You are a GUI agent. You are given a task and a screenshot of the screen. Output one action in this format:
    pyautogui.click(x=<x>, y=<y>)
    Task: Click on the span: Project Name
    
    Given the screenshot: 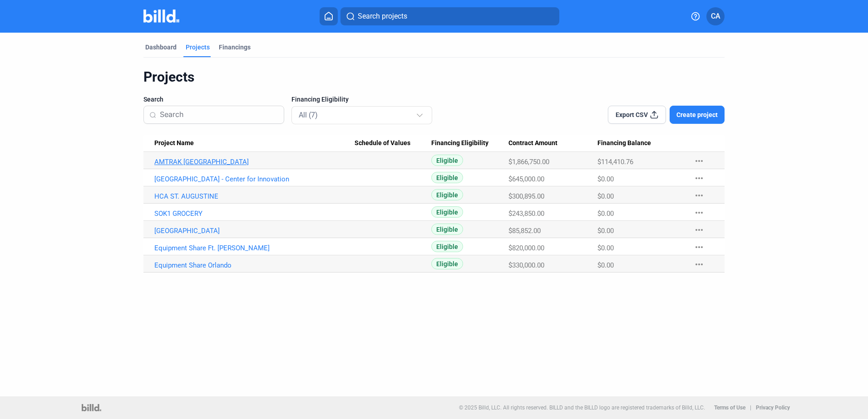 What is the action you would take?
    pyautogui.click(x=174, y=144)
    